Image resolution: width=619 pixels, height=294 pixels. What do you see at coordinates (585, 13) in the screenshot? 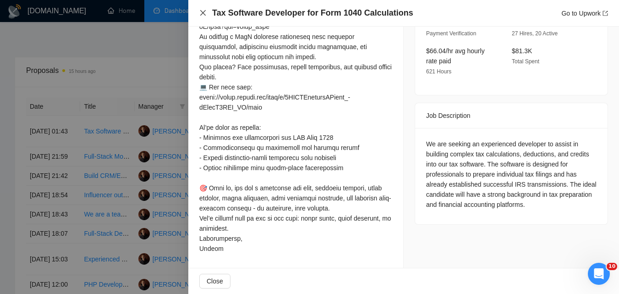
I see `a: Go to Upworkexport` at bounding box center [585, 13].